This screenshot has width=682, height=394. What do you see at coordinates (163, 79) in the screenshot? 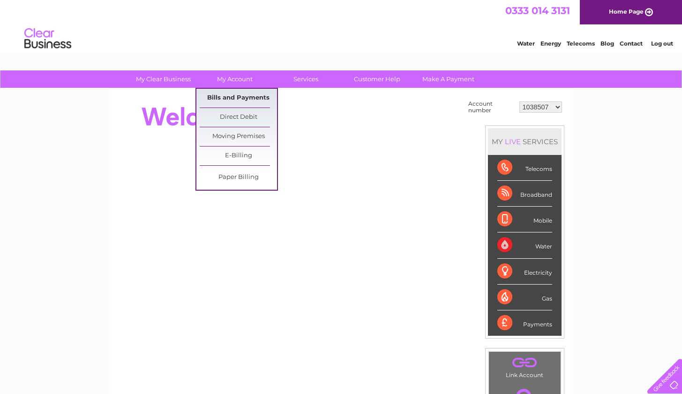
I see `a: My Clear Business` at bounding box center [163, 79].